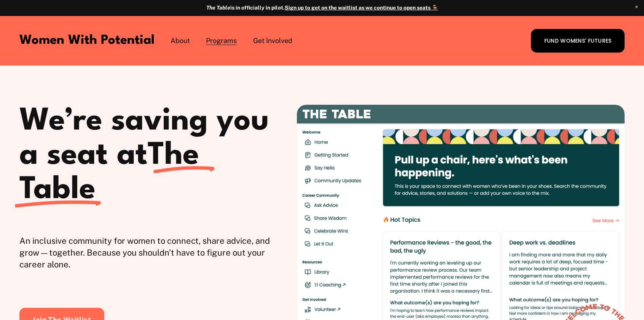  Describe the element at coordinates (246, 8) in the screenshot. I see `strong: is in officially in pilot.` at that location.